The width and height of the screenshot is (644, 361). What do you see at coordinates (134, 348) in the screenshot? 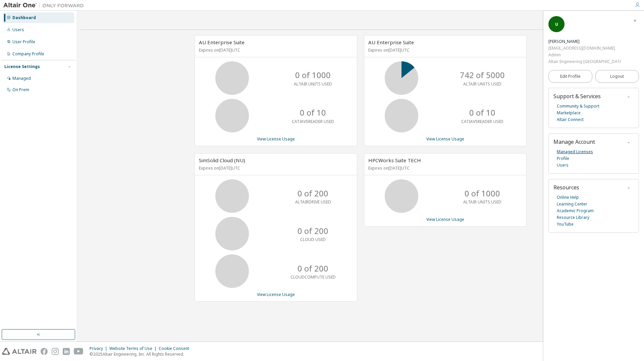
I see `div: Website Terms of Use` at bounding box center [134, 348].